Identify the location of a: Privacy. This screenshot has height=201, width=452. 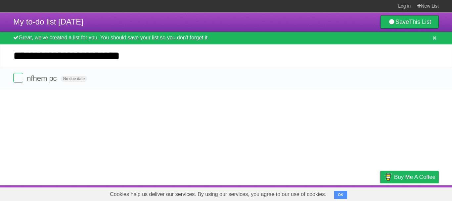
(380, 193).